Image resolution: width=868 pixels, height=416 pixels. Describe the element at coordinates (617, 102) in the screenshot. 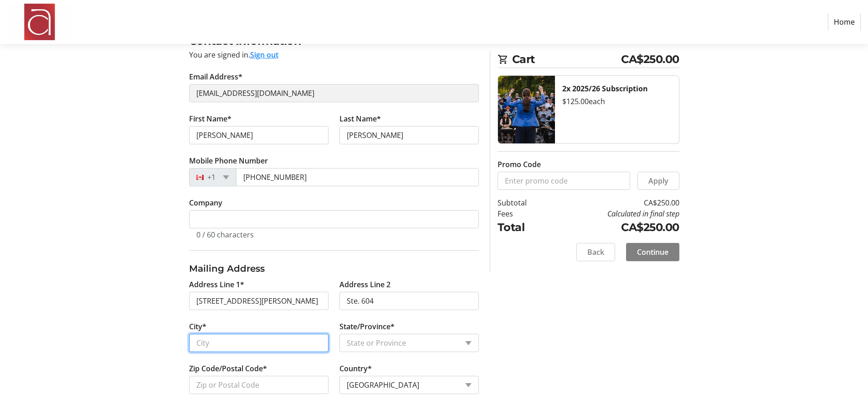

I see `div: $125.00 each` at that location.